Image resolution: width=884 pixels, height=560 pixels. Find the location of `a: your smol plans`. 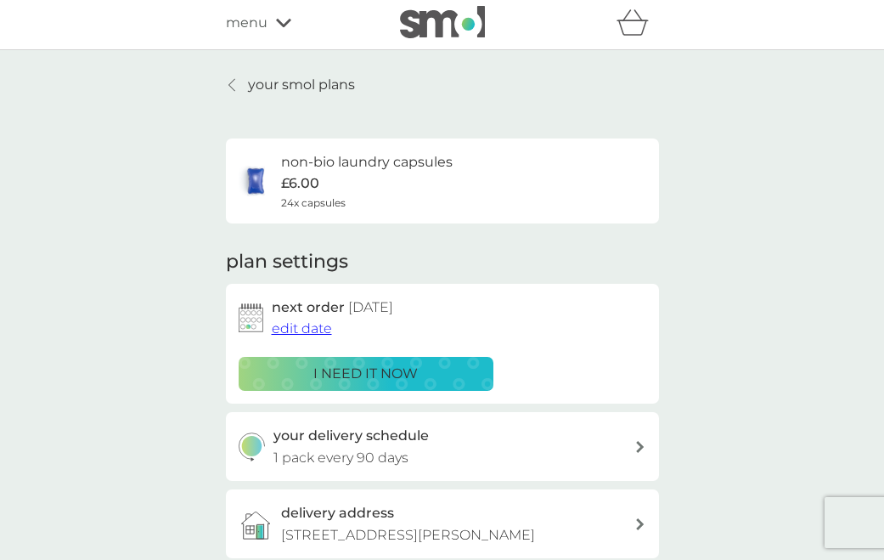

a: your smol plans is located at coordinates (290, 85).